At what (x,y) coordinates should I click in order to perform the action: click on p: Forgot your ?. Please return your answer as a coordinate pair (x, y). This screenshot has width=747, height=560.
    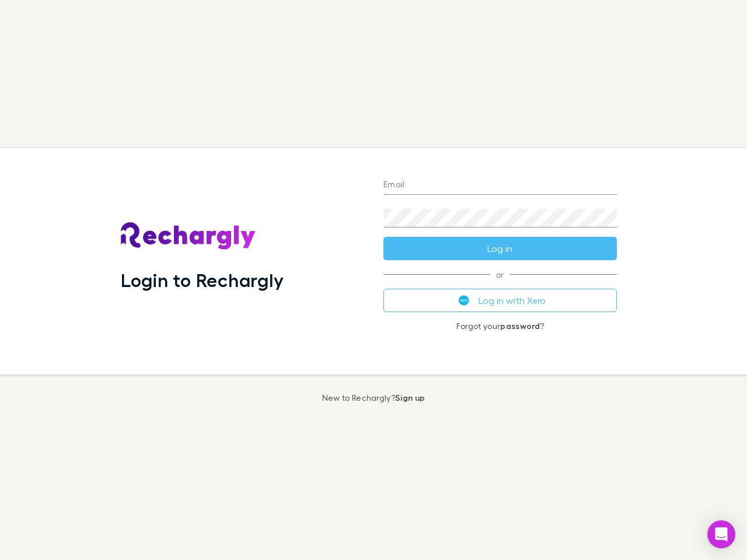
    Looking at the image, I should click on (500, 326).